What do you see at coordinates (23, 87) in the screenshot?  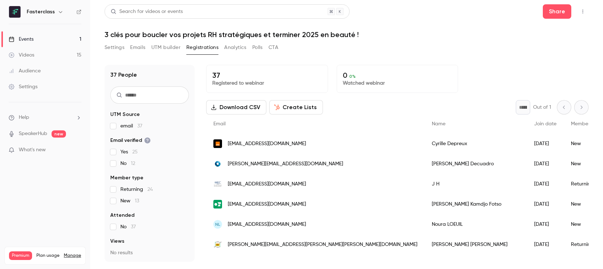 I see `div: Settings` at bounding box center [23, 87].